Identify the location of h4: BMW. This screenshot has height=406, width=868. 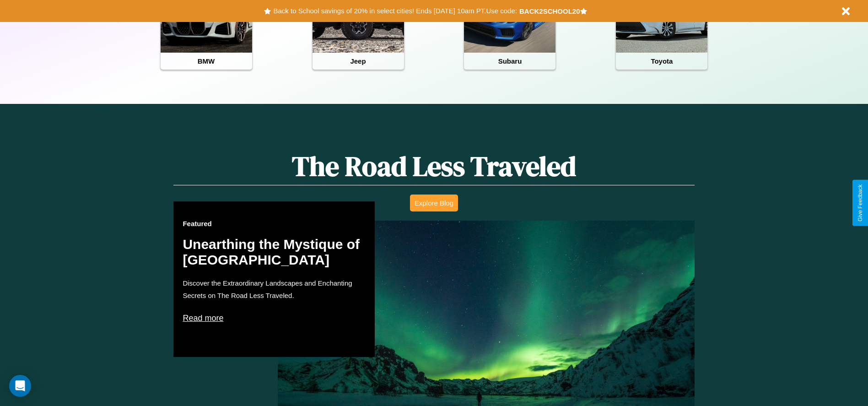
(207, 61).